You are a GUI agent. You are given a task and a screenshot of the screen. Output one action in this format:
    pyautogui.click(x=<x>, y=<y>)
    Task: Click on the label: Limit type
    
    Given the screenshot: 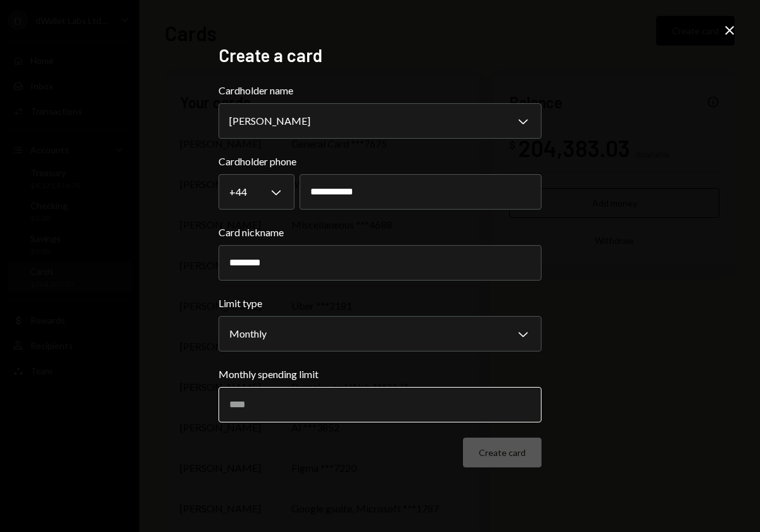 What is the action you would take?
    pyautogui.click(x=380, y=303)
    